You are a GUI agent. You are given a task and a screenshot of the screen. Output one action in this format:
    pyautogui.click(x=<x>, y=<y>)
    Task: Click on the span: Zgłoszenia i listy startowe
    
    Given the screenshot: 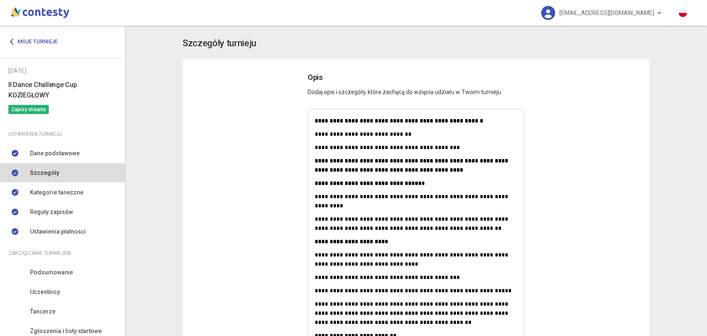 What is the action you would take?
    pyautogui.click(x=66, y=331)
    